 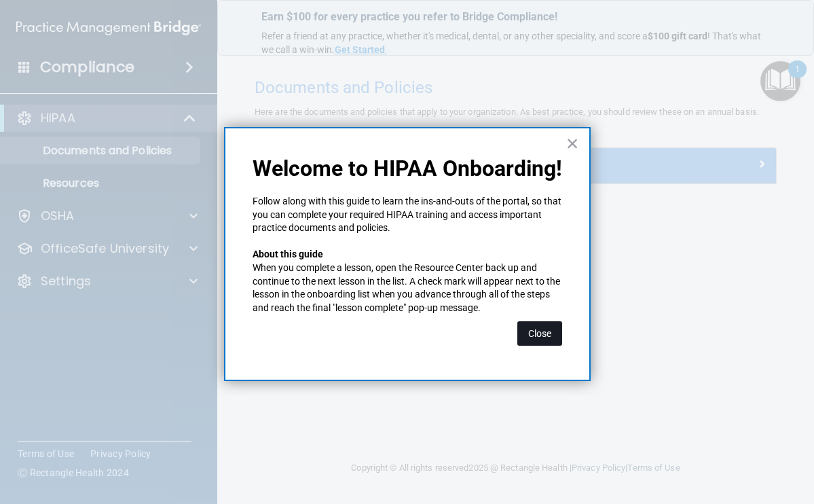 What do you see at coordinates (288, 254) in the screenshot?
I see `strong: About this guide` at bounding box center [288, 254].